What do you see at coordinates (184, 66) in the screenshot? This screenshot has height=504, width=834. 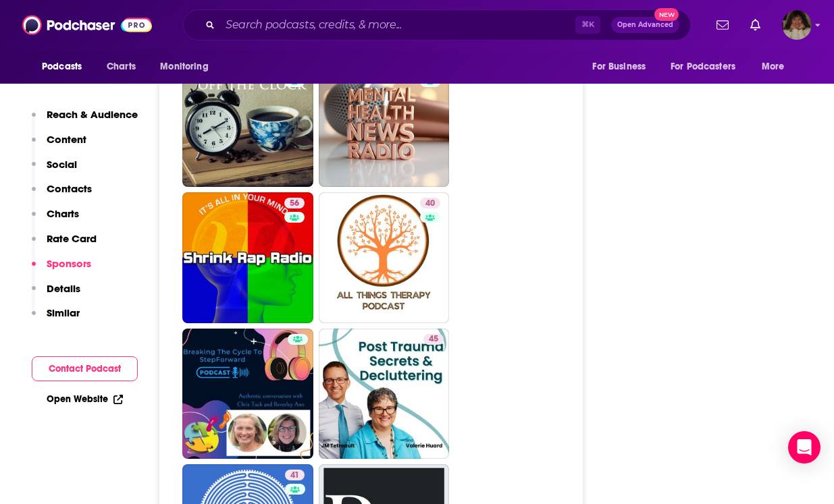 I see `span: Monitoring` at bounding box center [184, 66].